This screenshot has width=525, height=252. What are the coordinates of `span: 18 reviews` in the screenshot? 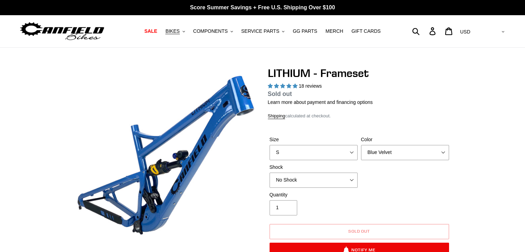 It's located at (310, 86).